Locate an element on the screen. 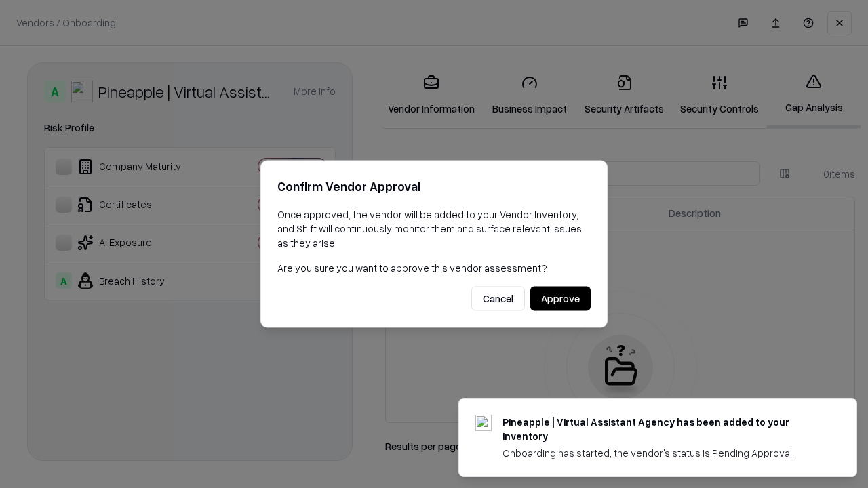 The width and height of the screenshot is (868, 488). button: Approve is located at coordinates (560, 299).